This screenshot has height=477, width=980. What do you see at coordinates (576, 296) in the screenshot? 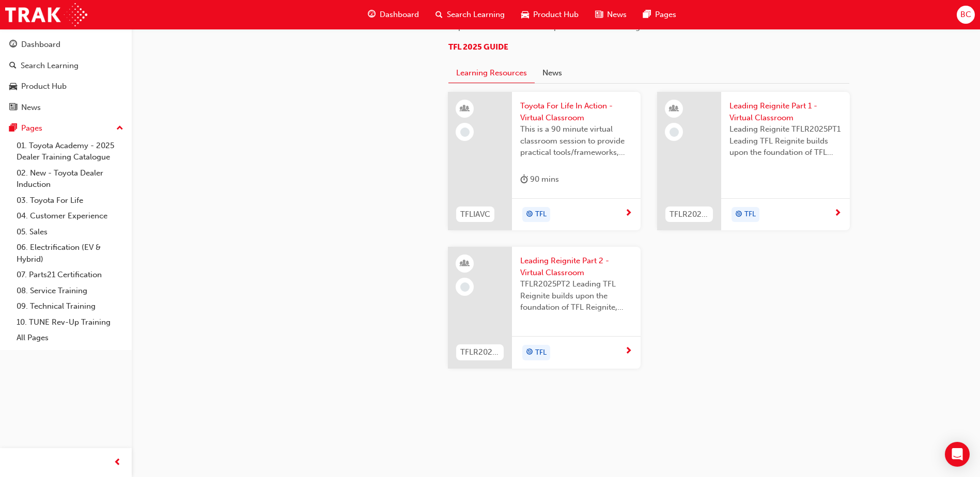
I see `span: TFLR2025PT2 Leading TFL Reignite builds upon the foundation of TFL Reignite, reaffirming our comm...` at bounding box center [576, 296].